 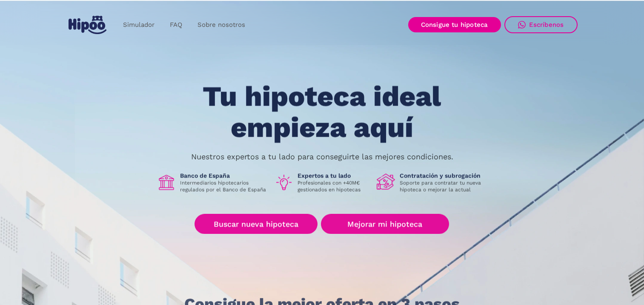 What do you see at coordinates (139, 25) in the screenshot?
I see `a: Simulador` at bounding box center [139, 25].